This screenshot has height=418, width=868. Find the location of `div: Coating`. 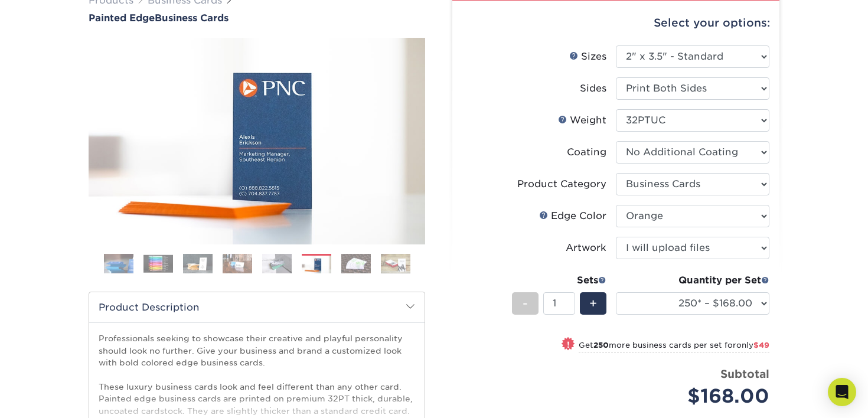

div: Coating is located at coordinates (586, 152).